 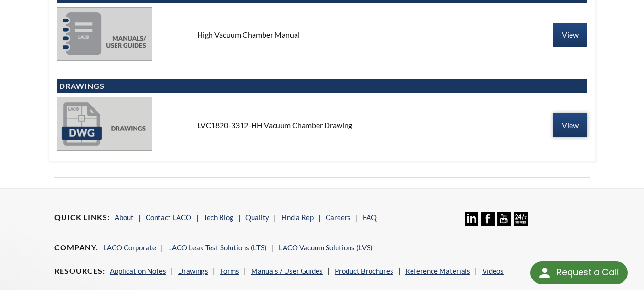 I want to click on h4: Company, so click(x=76, y=247).